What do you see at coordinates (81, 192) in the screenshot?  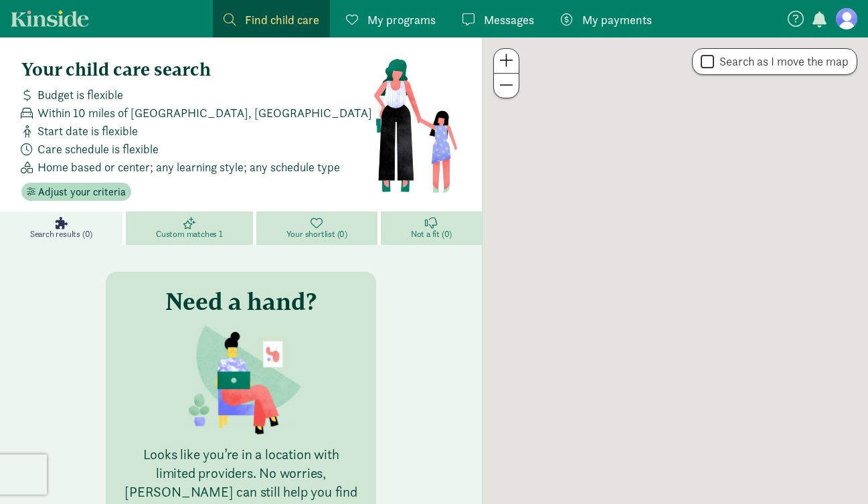 I see `span: Adjust your criteria` at bounding box center [81, 192].